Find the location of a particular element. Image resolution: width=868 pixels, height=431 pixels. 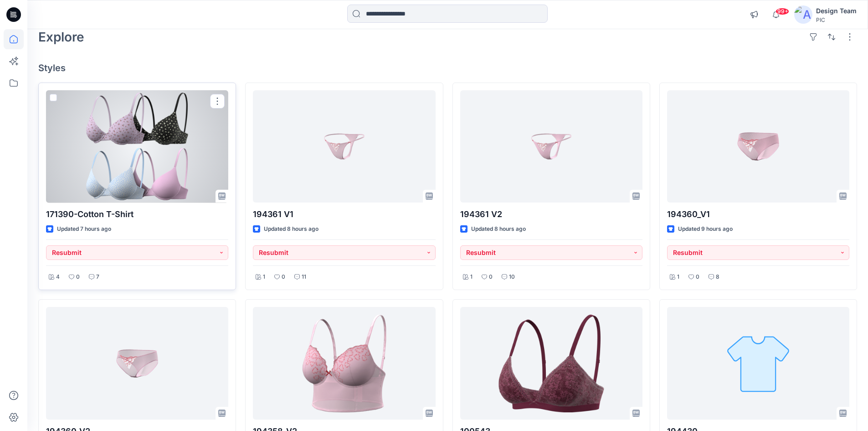

p: 4 is located at coordinates (58, 277).